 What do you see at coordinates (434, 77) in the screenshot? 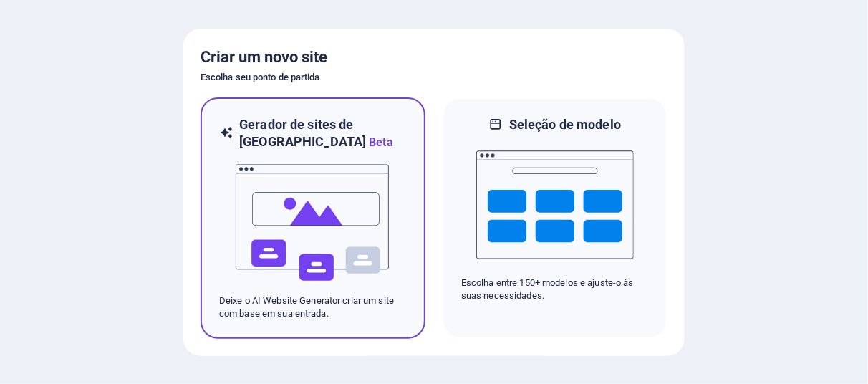
I see `h6: Escolha seu ponto de partida` at bounding box center [434, 77].